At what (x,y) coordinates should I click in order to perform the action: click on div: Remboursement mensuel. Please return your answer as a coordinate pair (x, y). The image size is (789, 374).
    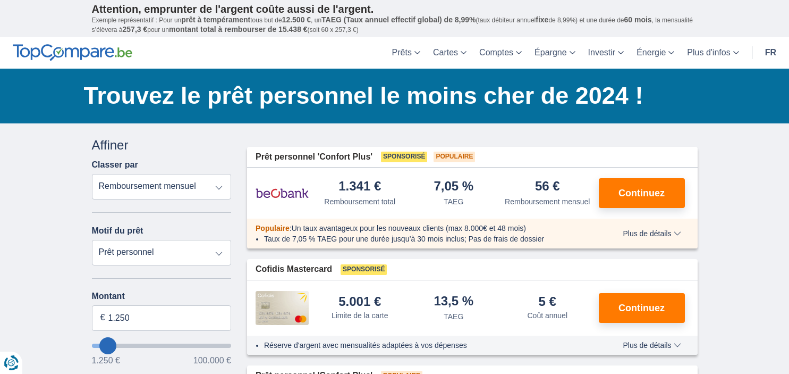
    Looking at the image, I should click on (548, 201).